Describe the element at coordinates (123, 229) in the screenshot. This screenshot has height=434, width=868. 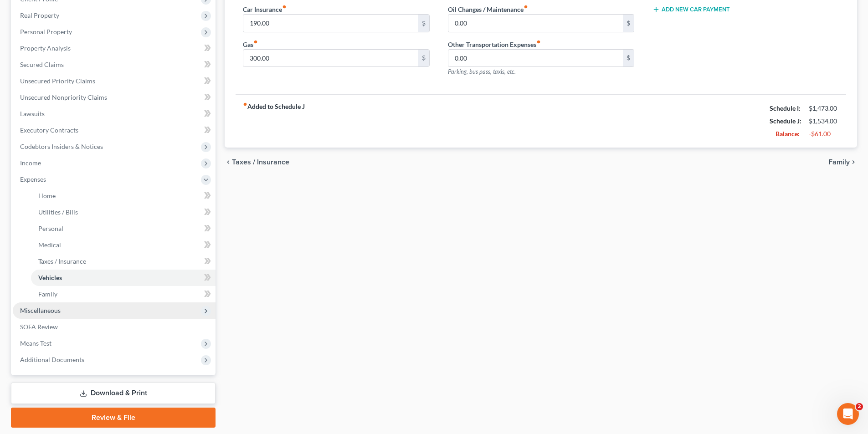
I see `a: Personal` at that location.